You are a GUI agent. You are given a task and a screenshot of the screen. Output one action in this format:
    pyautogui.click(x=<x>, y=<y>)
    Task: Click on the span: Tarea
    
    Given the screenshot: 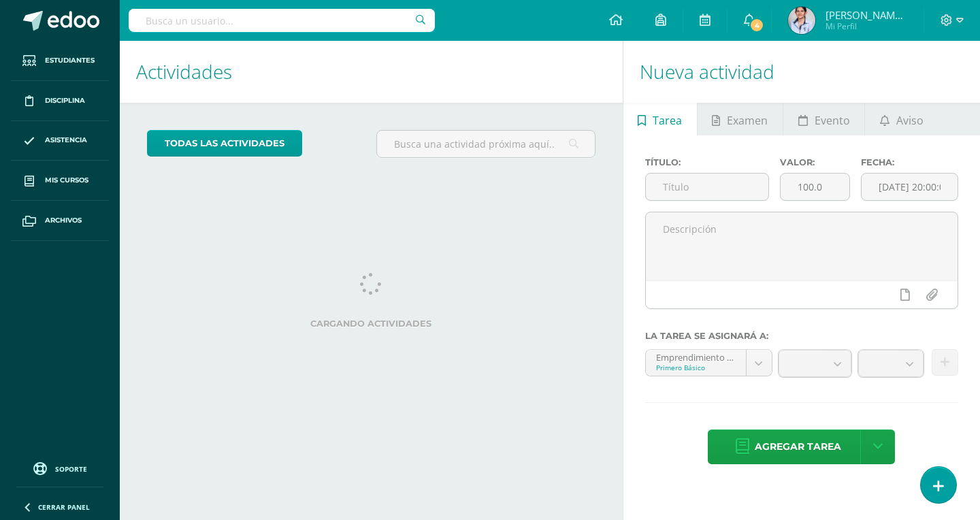 What is the action you would take?
    pyautogui.click(x=667, y=120)
    